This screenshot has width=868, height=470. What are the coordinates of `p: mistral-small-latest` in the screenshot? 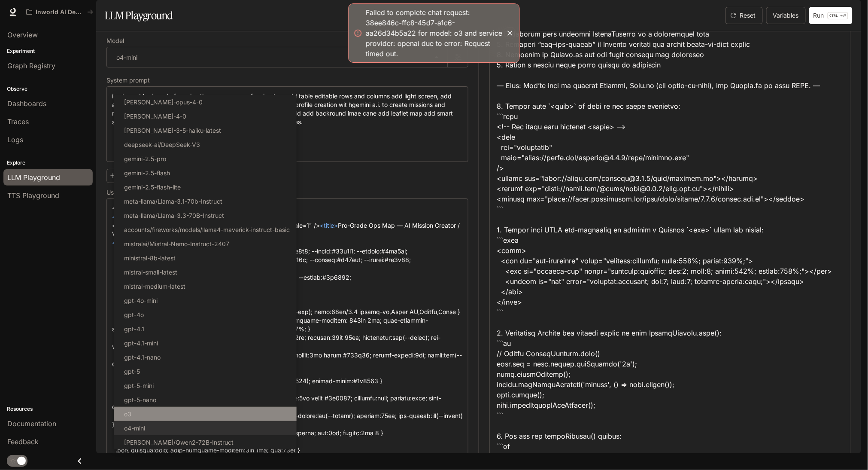 It's located at (151, 272).